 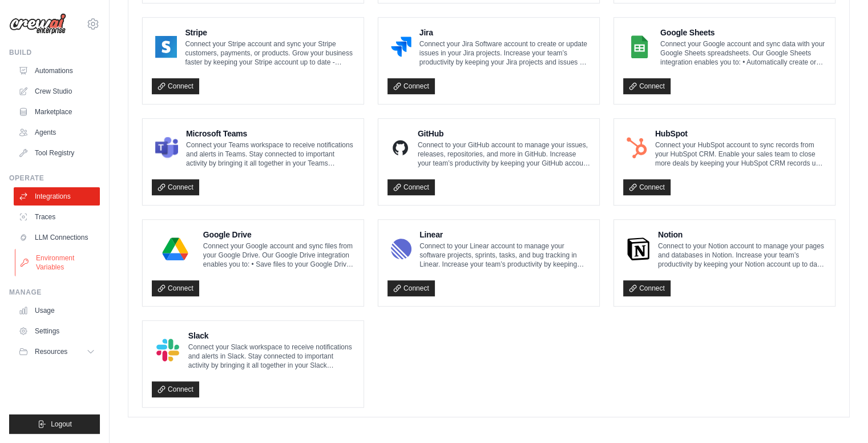 I want to click on img: Google Drive Logo, so click(x=175, y=249).